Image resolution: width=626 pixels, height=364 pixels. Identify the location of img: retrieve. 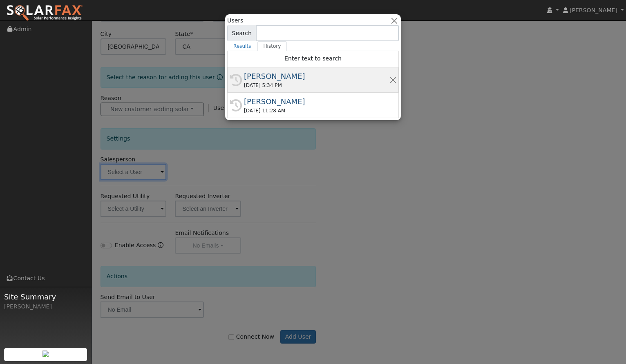
(46, 354).